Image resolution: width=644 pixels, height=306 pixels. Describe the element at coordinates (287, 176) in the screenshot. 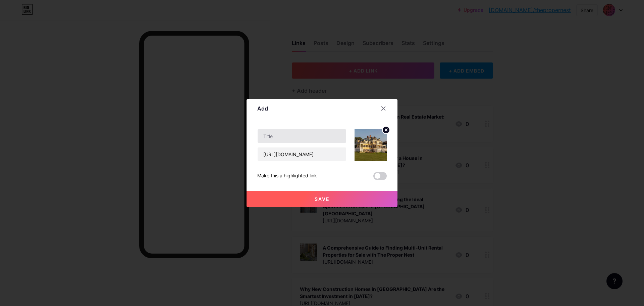

I see `div: Make this a highlighted link` at that location.